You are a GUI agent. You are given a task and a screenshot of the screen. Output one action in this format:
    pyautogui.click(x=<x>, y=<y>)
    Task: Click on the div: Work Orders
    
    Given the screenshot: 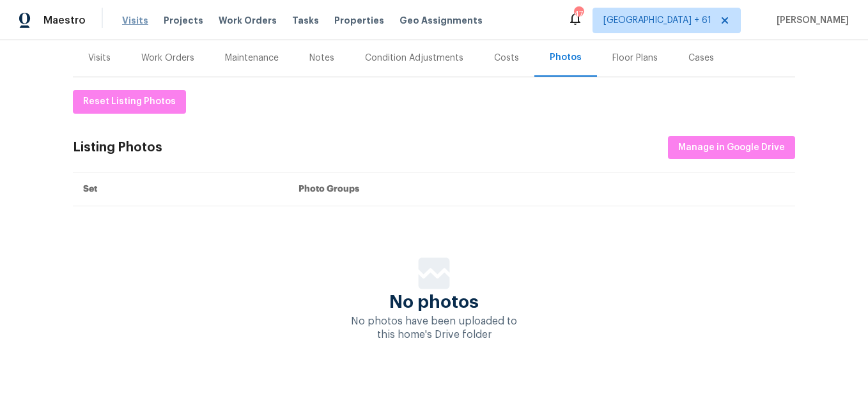 What is the action you would take?
    pyautogui.click(x=168, y=59)
    